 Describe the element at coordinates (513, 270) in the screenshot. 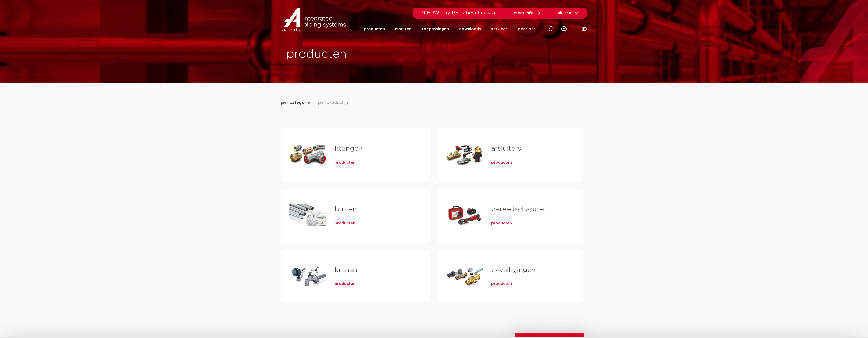

I see `a: beveiligingen` at that location.